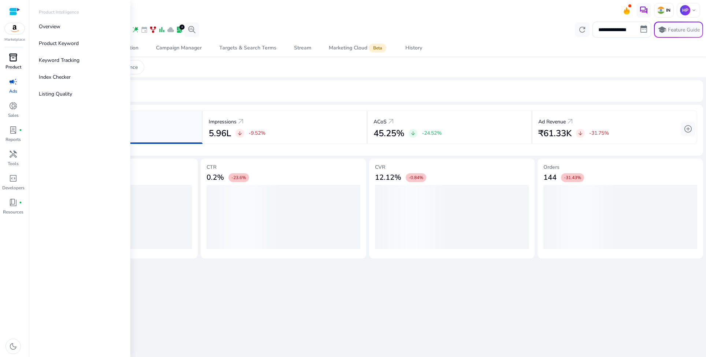  Describe the element at coordinates (13, 212) in the screenshot. I see `p: Resources` at that location.